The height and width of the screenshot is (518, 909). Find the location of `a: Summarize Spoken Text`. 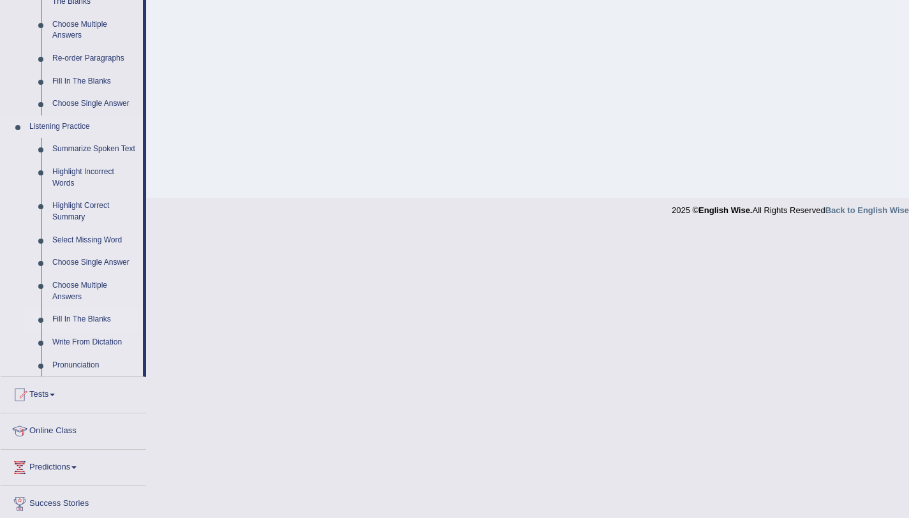

a: Summarize Spoken Text is located at coordinates (94, 149).